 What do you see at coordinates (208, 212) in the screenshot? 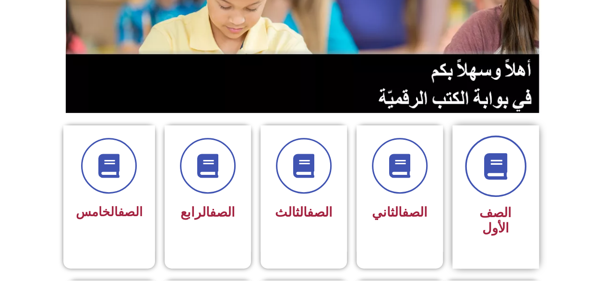
I see `span: الرابع` at bounding box center [208, 212].